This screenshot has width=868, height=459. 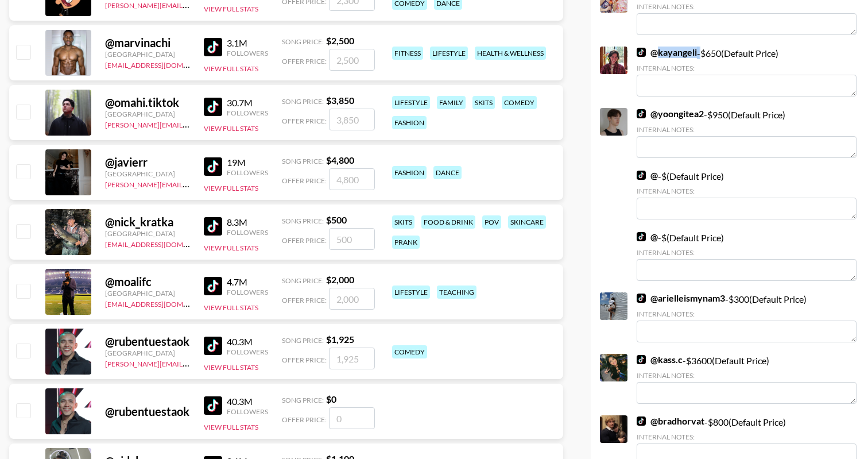 What do you see at coordinates (670, 114) in the screenshot?
I see `a: @yoongitea2` at bounding box center [670, 114].